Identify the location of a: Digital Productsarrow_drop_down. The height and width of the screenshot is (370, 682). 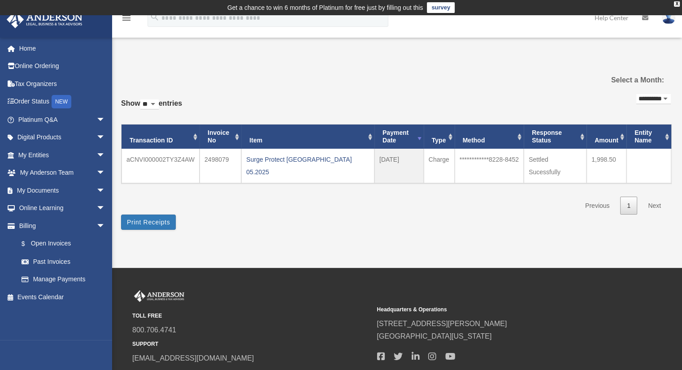
(62, 138).